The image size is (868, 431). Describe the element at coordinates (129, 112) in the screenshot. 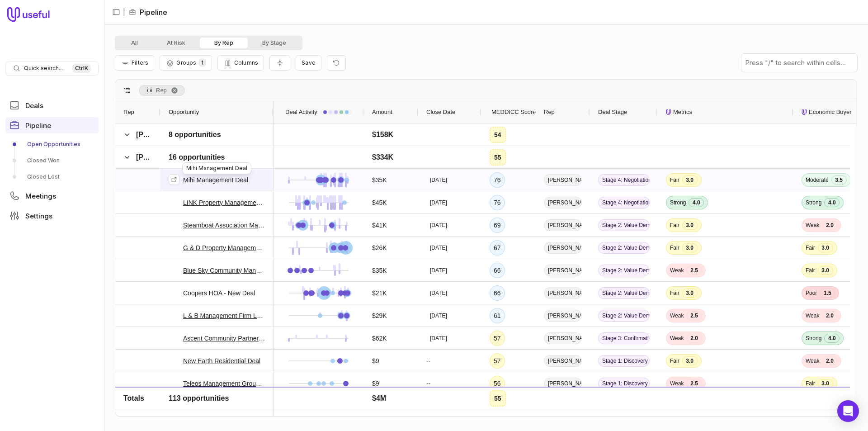

I see `span: Rep` at that location.